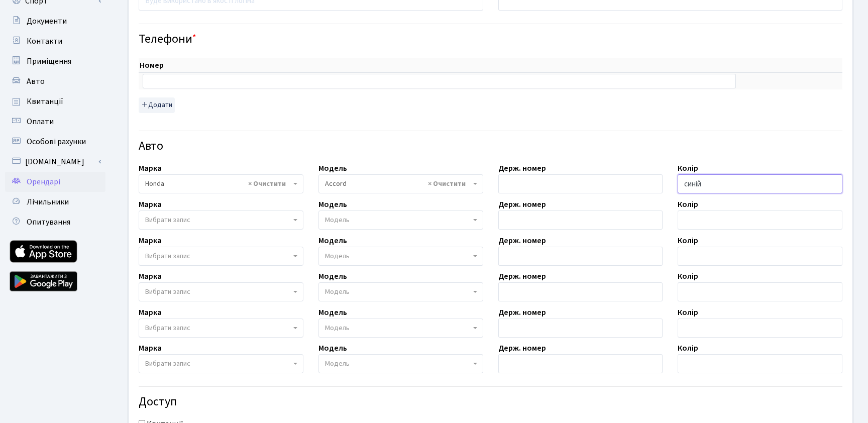 The height and width of the screenshot is (423, 868). Describe the element at coordinates (55, 222) in the screenshot. I see `a: Опитування` at that location.